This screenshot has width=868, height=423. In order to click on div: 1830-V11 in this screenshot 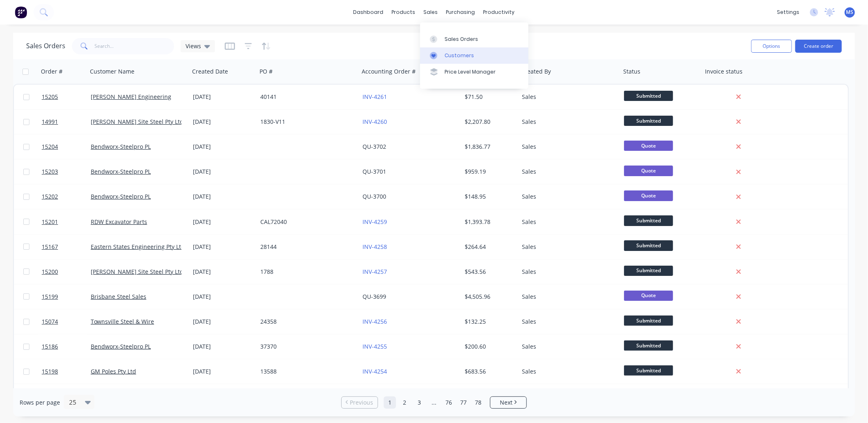, I will do `click(305, 122)`.